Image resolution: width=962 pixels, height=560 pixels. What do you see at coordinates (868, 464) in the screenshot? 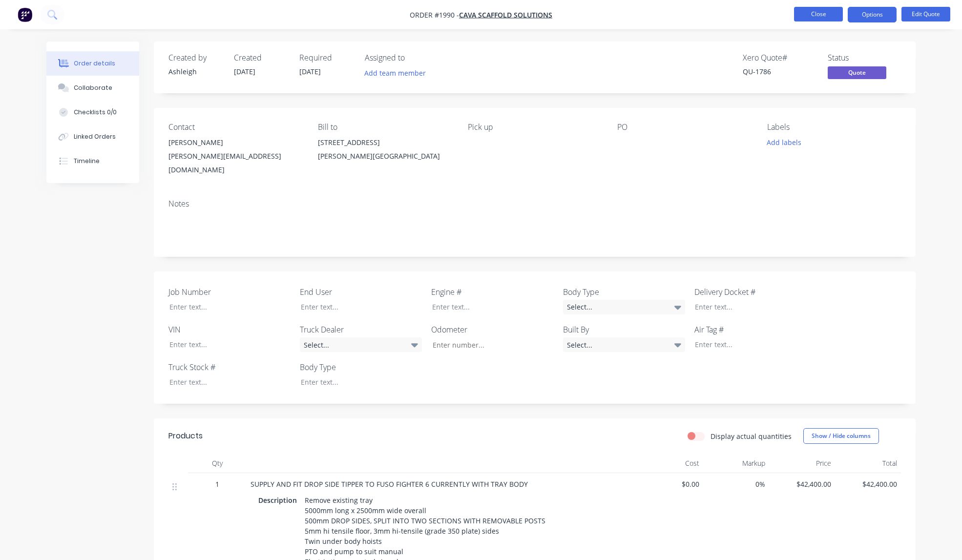
I see `div: Total` at bounding box center [868, 464].